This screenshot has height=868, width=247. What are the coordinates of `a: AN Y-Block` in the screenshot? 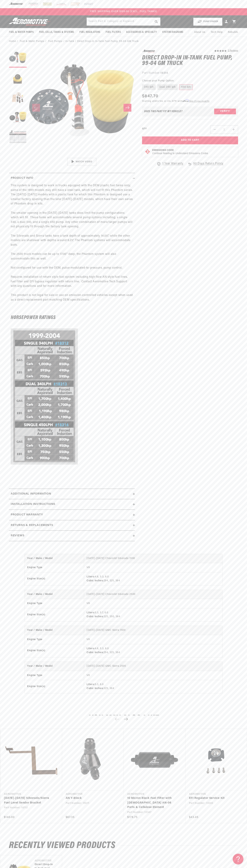 It's located at (91, 799).